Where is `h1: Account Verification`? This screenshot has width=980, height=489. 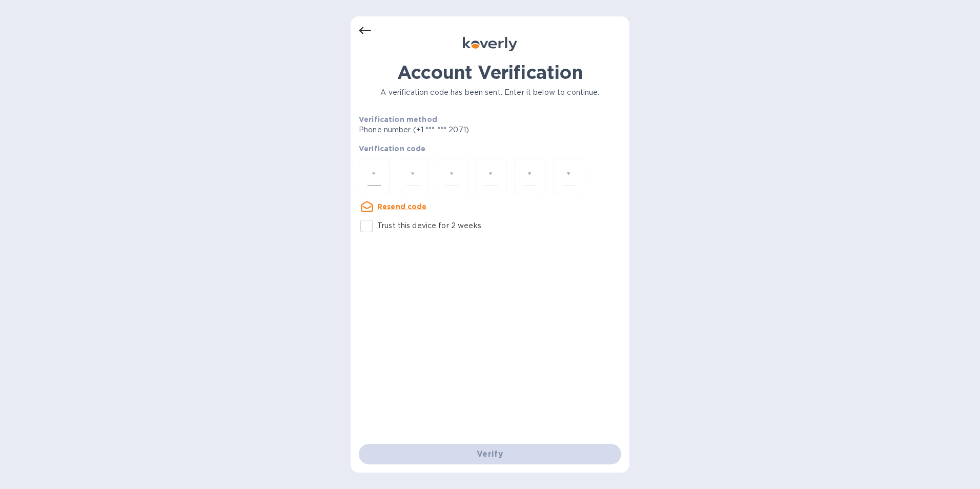
h1: Account Verification is located at coordinates (490, 72).